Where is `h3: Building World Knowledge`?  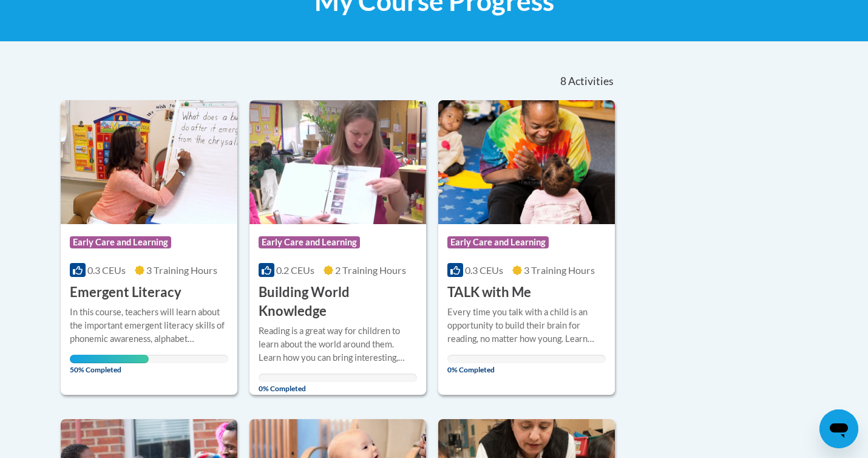 h3: Building World Knowledge is located at coordinates (338, 302).